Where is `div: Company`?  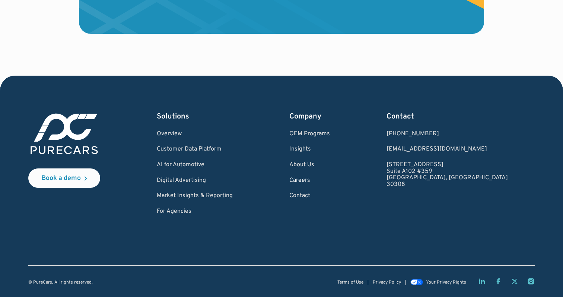 div: Company is located at coordinates (309, 117).